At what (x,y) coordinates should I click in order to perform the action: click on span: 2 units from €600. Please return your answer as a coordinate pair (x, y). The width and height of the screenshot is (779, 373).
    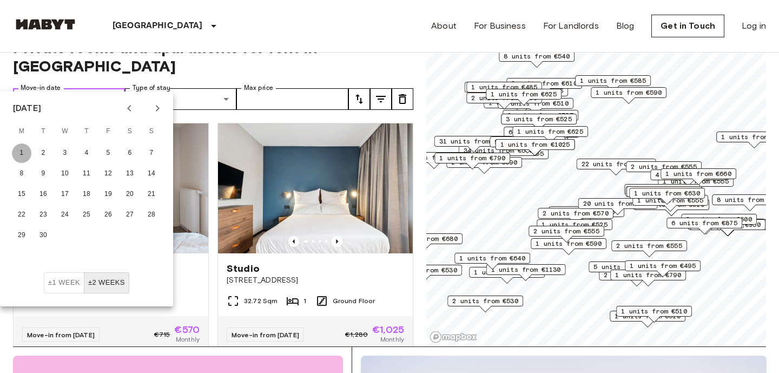
    Looking at the image, I should click on (719, 219).